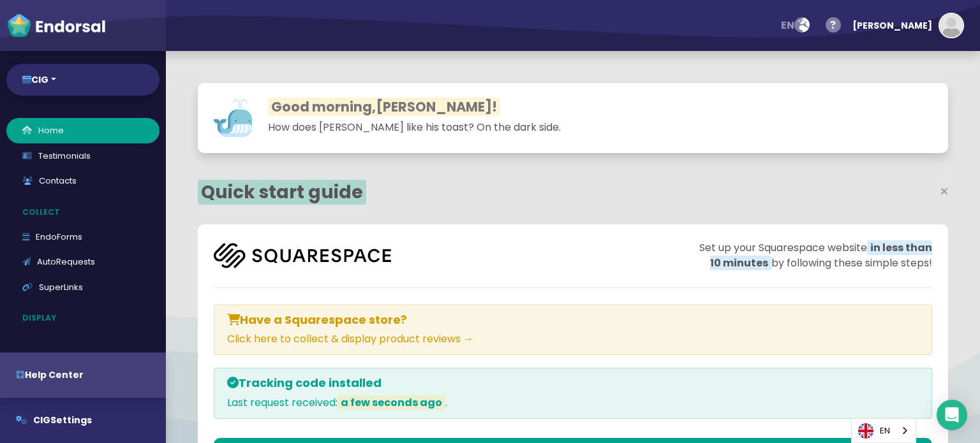  I want to click on span: a few seconds ago, so click(391, 402).